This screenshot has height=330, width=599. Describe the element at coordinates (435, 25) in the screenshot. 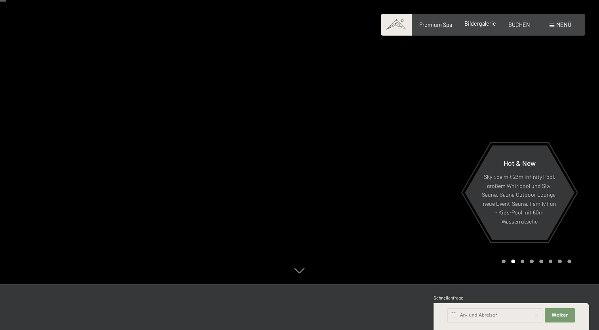

I see `span: Premium Spa` at that location.